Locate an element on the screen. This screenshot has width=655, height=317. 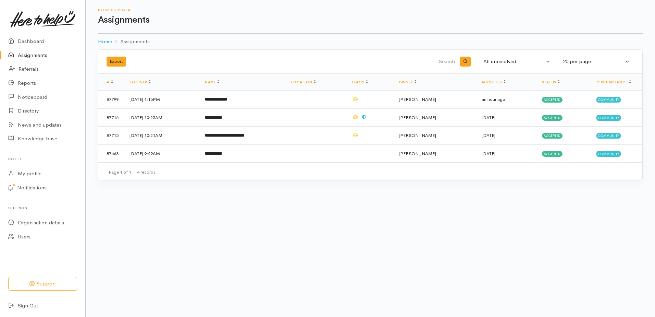
a: Status is located at coordinates (551, 82).